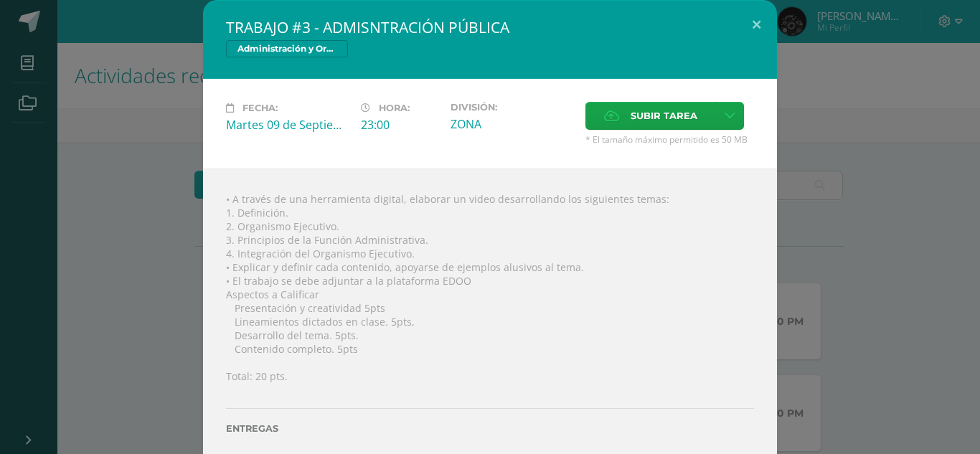  I want to click on h2: TRABAJO #3 - ADMISNTRACIÓN PÚBLICA, so click(490, 27).